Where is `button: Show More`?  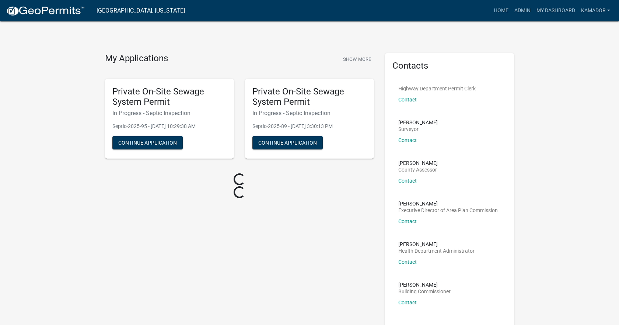 button: Show More is located at coordinates (357, 59).